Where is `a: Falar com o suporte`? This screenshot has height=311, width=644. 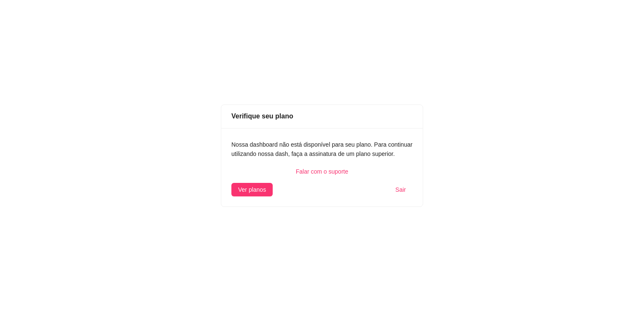 a: Falar com o suporte is located at coordinates (322, 172).